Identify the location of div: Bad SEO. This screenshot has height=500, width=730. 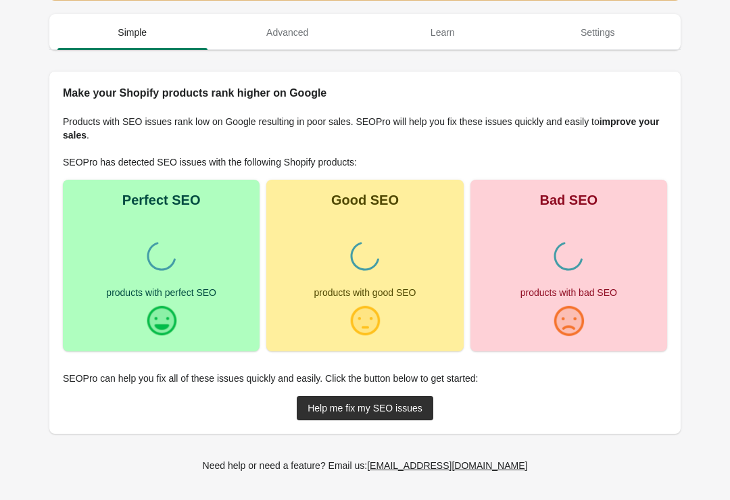
(569, 200).